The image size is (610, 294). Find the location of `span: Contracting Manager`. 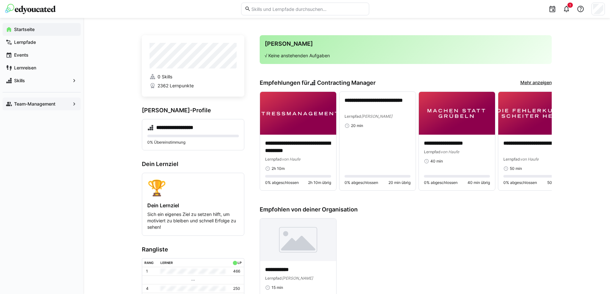

span: Contracting Manager is located at coordinates (346, 83).